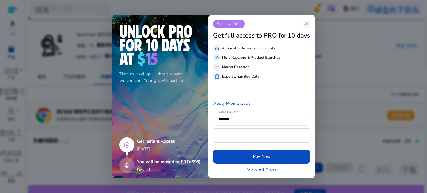 Image resolution: width=427 pixels, height=193 pixels. What do you see at coordinates (217, 76) in the screenshot?
I see `span: ios_share` at bounding box center [217, 76].